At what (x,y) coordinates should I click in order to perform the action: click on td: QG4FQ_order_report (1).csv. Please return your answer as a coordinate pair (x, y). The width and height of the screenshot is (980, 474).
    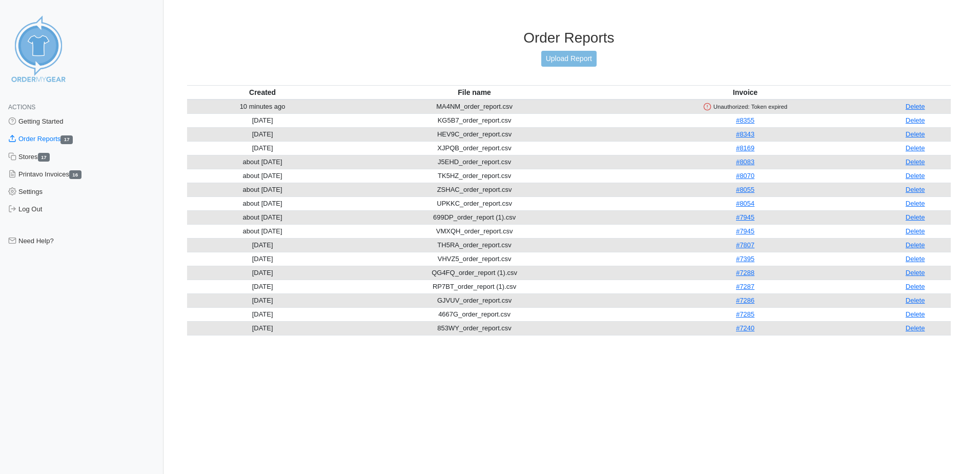
    Looking at the image, I should click on (475, 273).